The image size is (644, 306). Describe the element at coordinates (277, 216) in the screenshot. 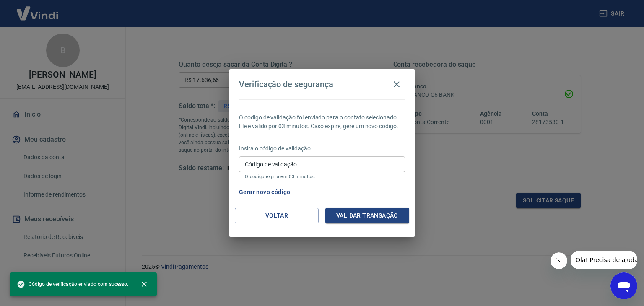

I see `button: Voltar` at that location.